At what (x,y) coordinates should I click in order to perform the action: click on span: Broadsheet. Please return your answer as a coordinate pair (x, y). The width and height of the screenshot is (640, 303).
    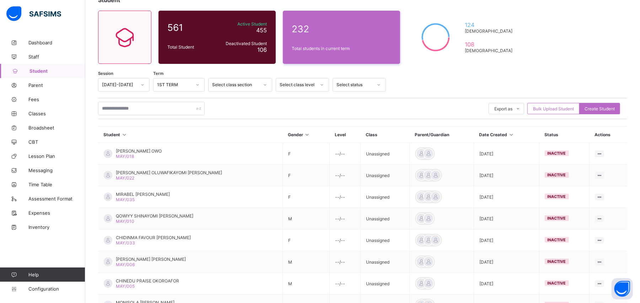
    Looking at the image, I should click on (57, 128).